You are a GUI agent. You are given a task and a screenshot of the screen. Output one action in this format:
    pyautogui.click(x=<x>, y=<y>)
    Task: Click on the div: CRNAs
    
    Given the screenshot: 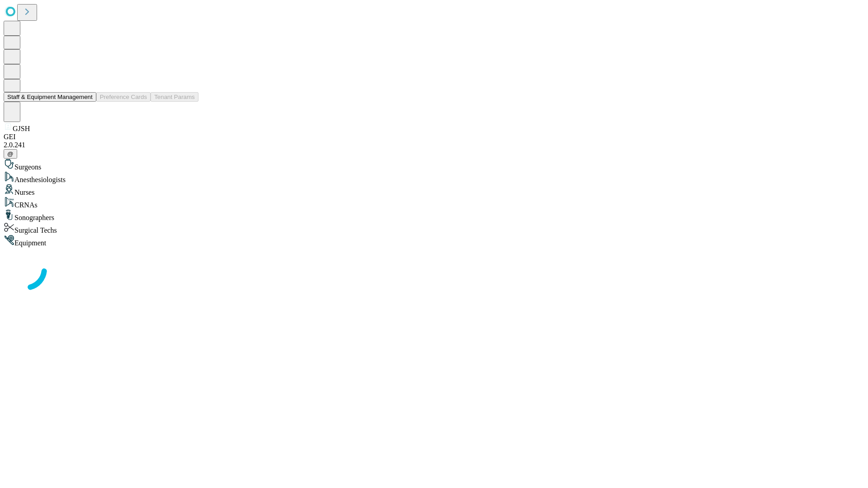 What is the action you would take?
    pyautogui.click(x=434, y=203)
    